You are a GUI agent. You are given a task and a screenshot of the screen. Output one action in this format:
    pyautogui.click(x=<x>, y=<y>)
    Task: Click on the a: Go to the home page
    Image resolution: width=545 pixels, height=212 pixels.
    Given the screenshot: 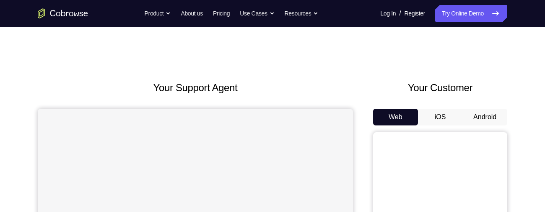 What is the action you would take?
    pyautogui.click(x=63, y=13)
    